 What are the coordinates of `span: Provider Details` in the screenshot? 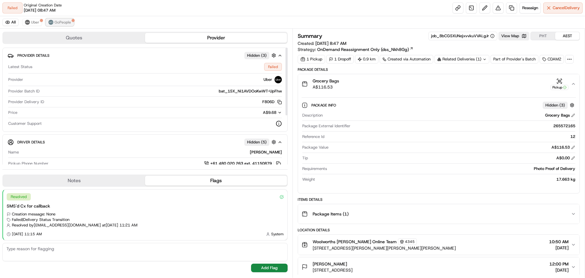 It's located at (33, 55).